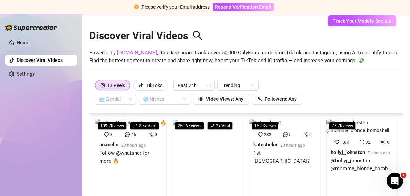 This screenshot has width=410, height=196. What do you see at coordinates (379, 153) in the screenshot?
I see `span: 7 hours ago` at bounding box center [379, 153].